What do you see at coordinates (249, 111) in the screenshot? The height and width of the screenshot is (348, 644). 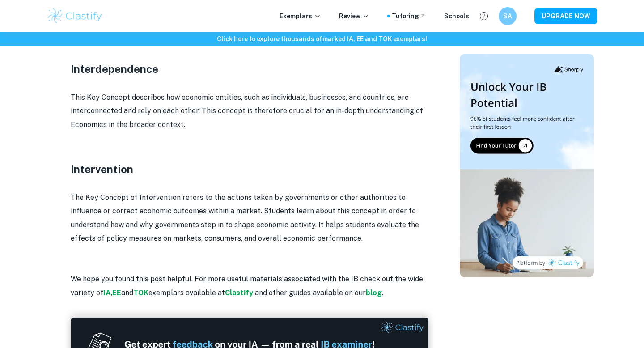 I see `p: This Key Concept describes how economic entities, such as individuals, businesses, and countries,...` at bounding box center [249, 111].